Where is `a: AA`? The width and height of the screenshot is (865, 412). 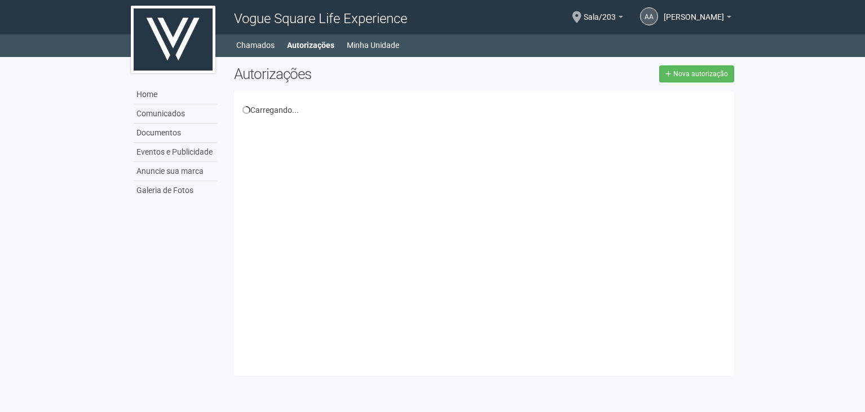
a: AA is located at coordinates (649, 16).